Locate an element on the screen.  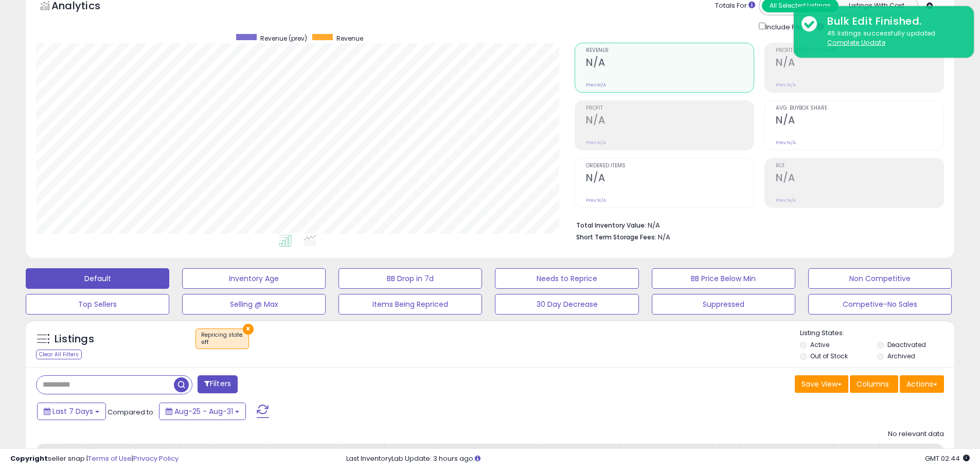
div: off is located at coordinates (222, 343).